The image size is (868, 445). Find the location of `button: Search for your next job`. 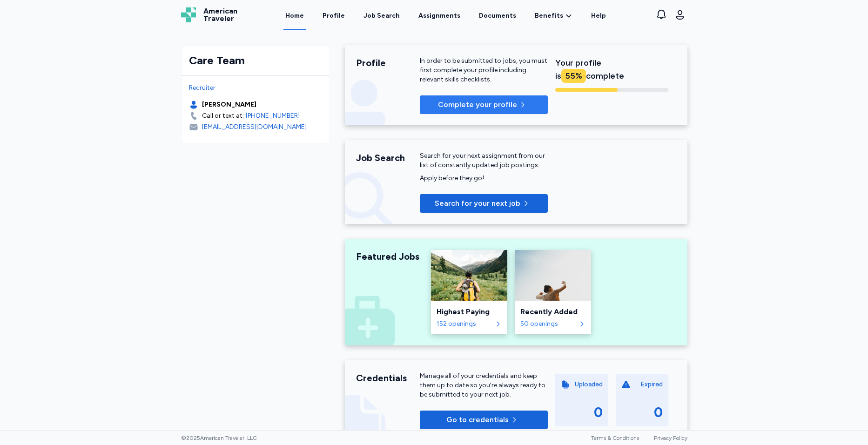

button: Search for your next job is located at coordinates (484, 203).